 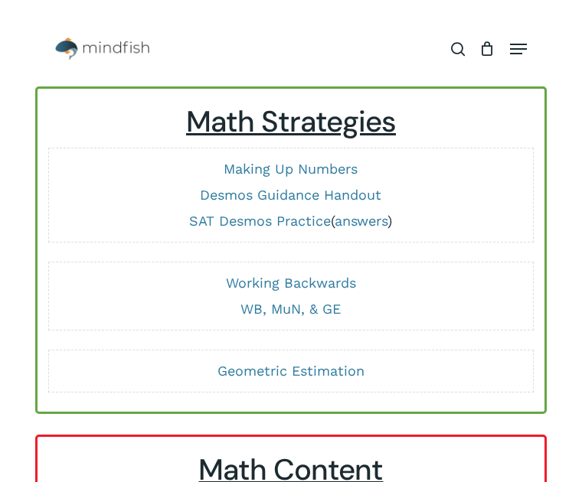 I want to click on a: Navigation Menu, so click(x=518, y=49).